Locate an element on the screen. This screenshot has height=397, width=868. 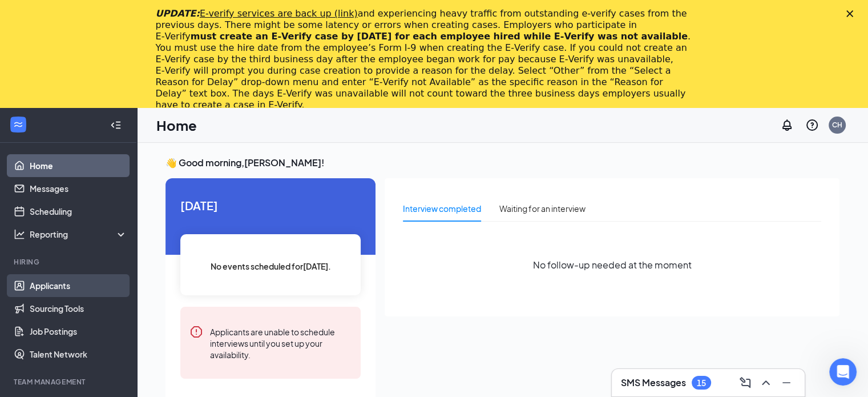
a: Sourcing Tools is located at coordinates (78, 309).